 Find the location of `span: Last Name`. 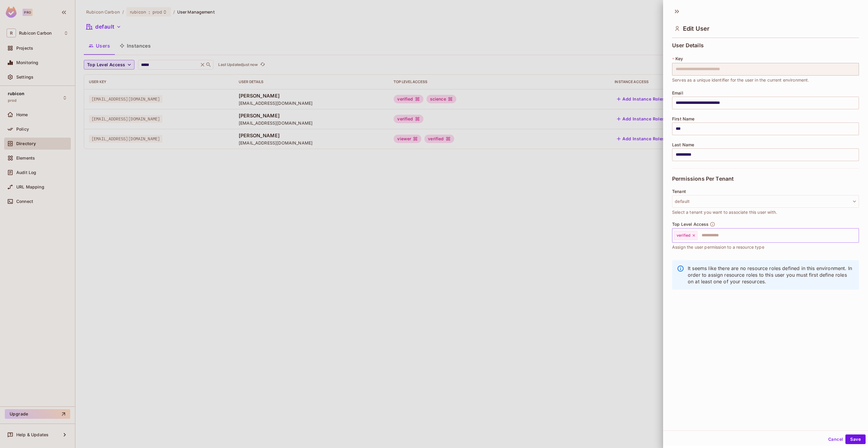

span: Last Name is located at coordinates (683, 145).